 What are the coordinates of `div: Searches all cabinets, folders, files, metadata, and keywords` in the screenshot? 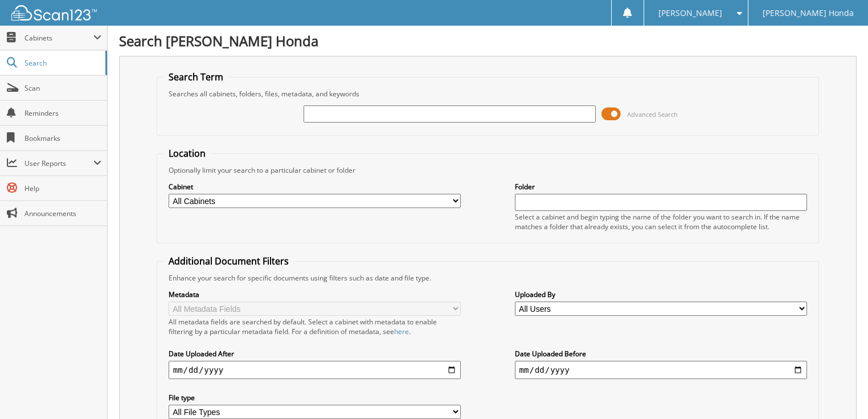 It's located at (488, 93).